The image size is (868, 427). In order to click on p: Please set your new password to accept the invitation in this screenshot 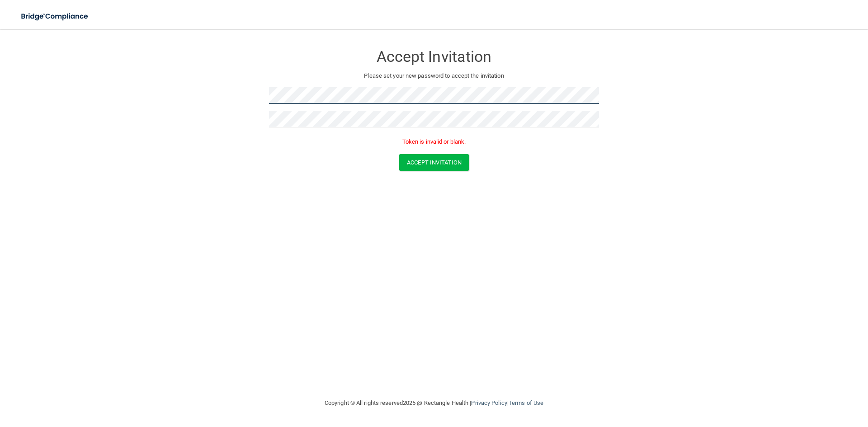, I will do `click(434, 76)`.